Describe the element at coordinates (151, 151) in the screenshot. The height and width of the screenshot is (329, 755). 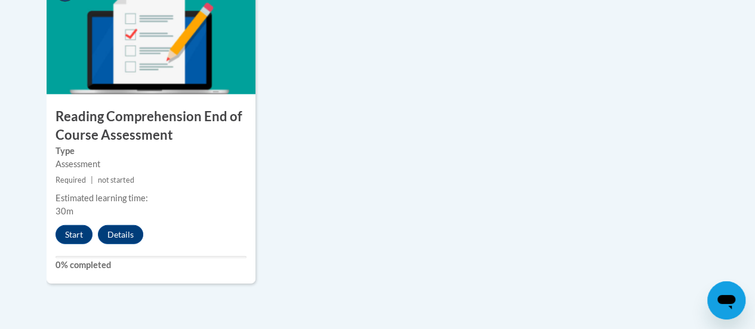
I see `label: Type` at that location.